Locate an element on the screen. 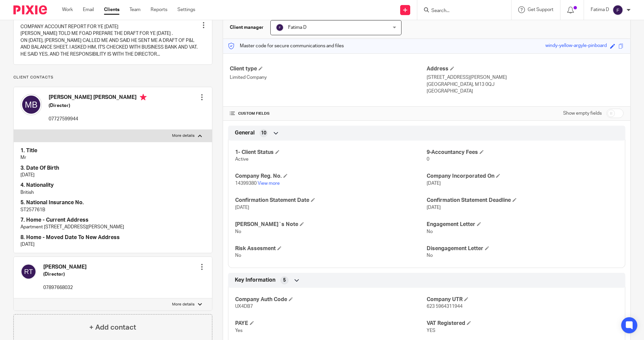 The image size is (644, 340). h4: Company UTR is located at coordinates (522, 299).